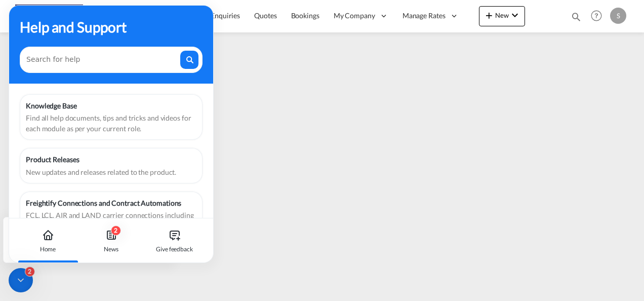  I want to click on md-icon: icon-plus 400-fg, so click(490, 15).